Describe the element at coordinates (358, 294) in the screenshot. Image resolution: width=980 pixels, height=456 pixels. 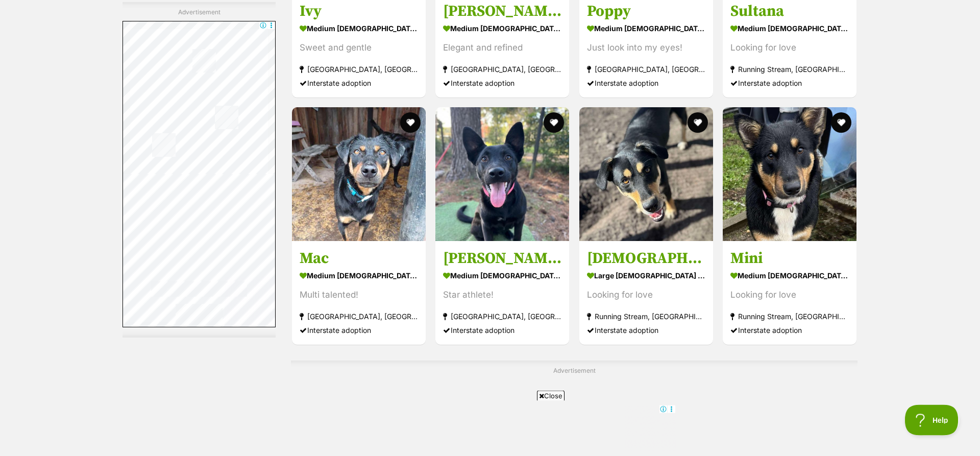
I see `div: Multi talented!` at that location.